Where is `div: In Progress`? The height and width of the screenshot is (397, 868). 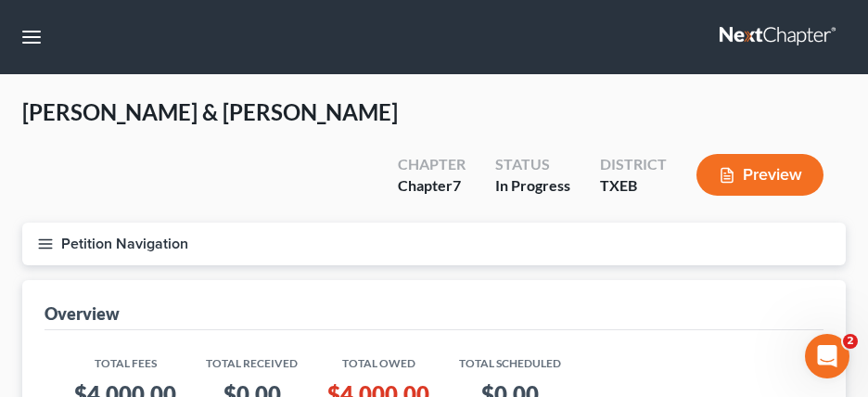
div: In Progress is located at coordinates (532, 185).